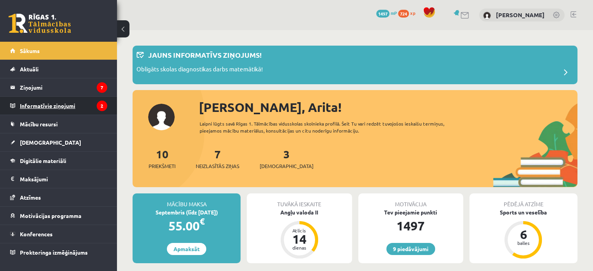 The height and width of the screenshot is (271, 593). Describe the element at coordinates (58, 106) in the screenshot. I see `a: Informatīvie ziņojumi2` at that location.